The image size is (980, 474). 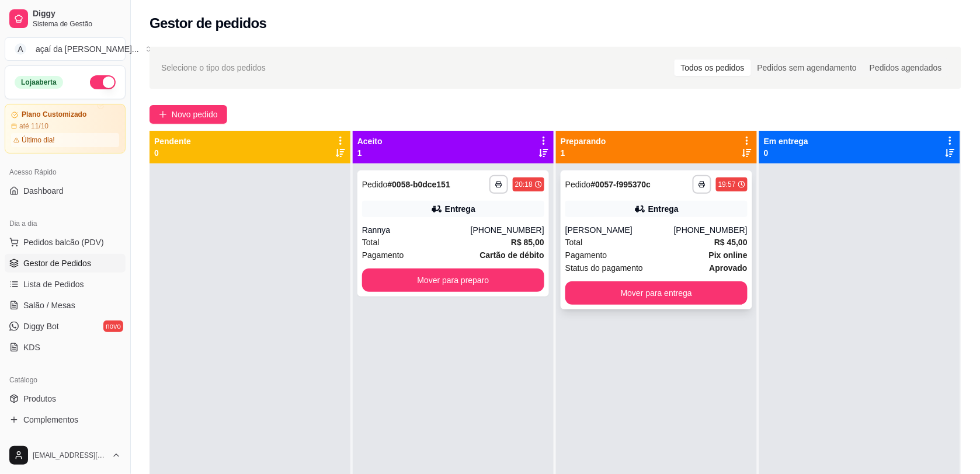 I want to click on strong: Cartão de débito, so click(x=513, y=255).